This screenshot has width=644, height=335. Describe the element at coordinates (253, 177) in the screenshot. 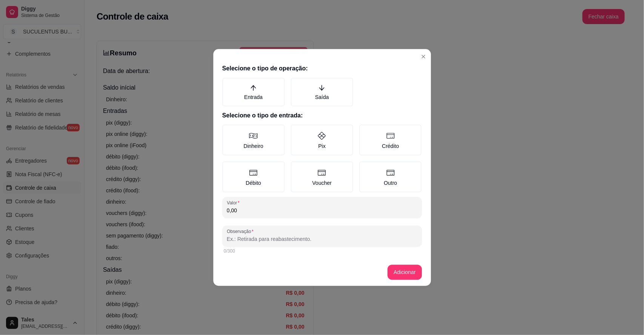

I see `label: Débito` at that location.